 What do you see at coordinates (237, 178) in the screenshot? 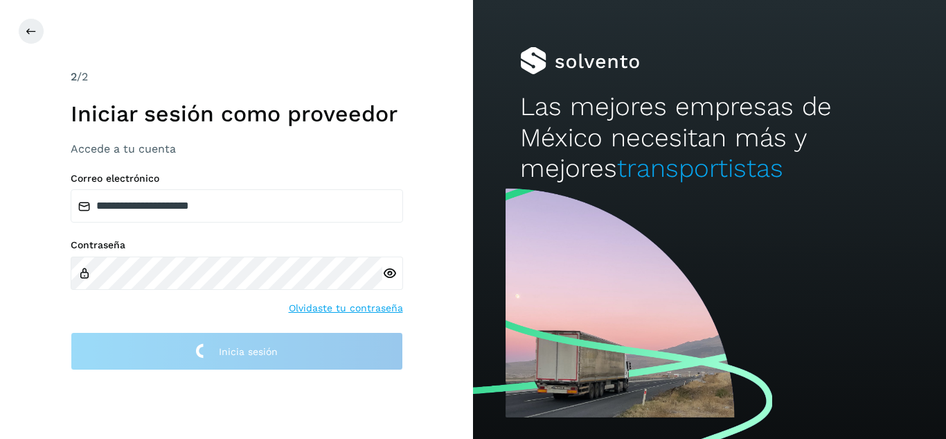
I see `label: Correo electrónico` at bounding box center [237, 178].